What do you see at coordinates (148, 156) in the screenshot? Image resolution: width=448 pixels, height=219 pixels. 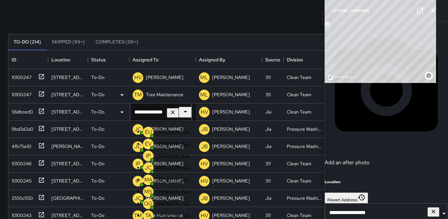 I see `p: IP` at bounding box center [148, 156].